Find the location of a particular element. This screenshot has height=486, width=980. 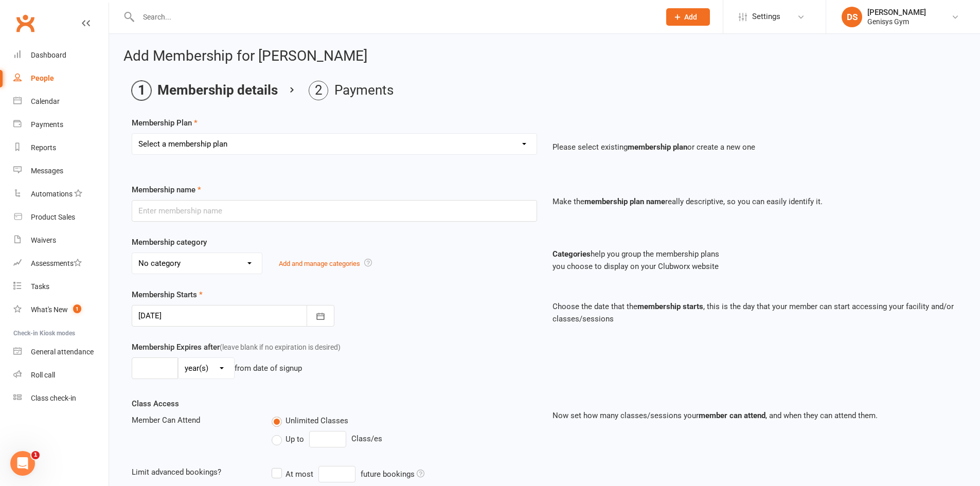

input: At mostfuture bookings is located at coordinates (337, 475).